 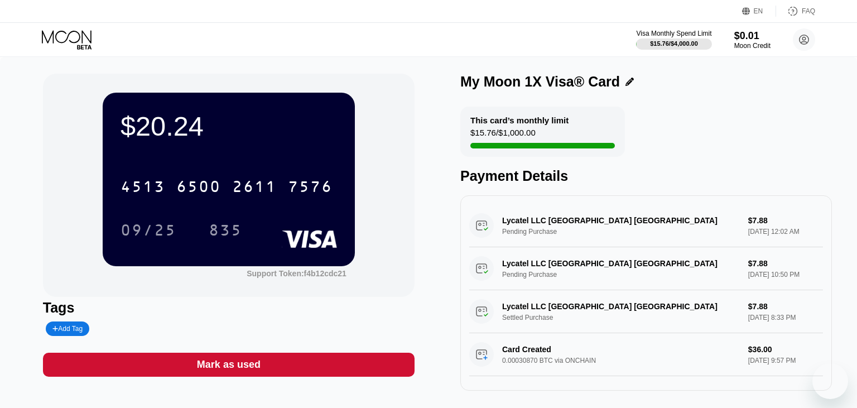 What do you see at coordinates (199, 188) in the screenshot?
I see `div: 6500` at bounding box center [199, 188].